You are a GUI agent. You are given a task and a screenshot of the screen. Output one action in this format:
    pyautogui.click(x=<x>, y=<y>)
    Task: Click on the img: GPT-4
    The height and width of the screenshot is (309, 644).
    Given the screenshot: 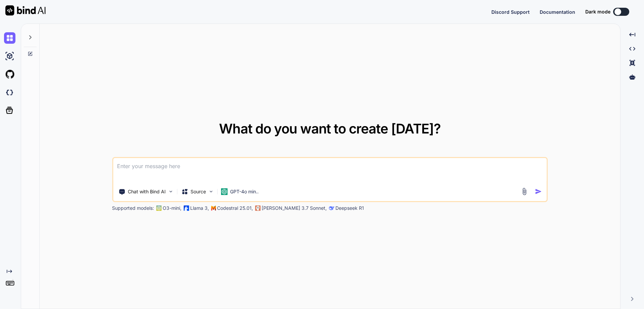 What is the action you would take?
    pyautogui.click(x=159, y=208)
    